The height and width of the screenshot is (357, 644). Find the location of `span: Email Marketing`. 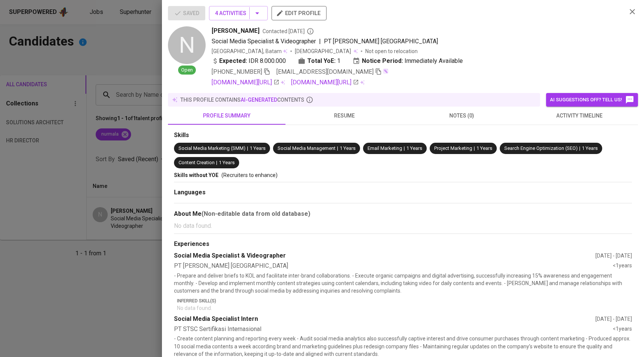

span: Email Marketing is located at coordinates (385, 148).